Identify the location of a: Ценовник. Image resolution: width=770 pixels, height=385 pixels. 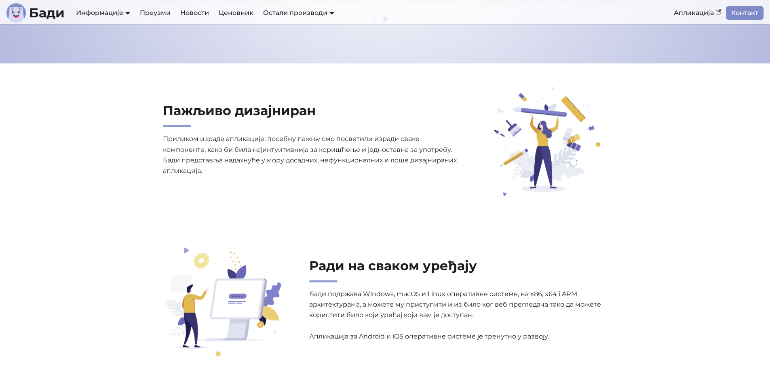
(236, 13).